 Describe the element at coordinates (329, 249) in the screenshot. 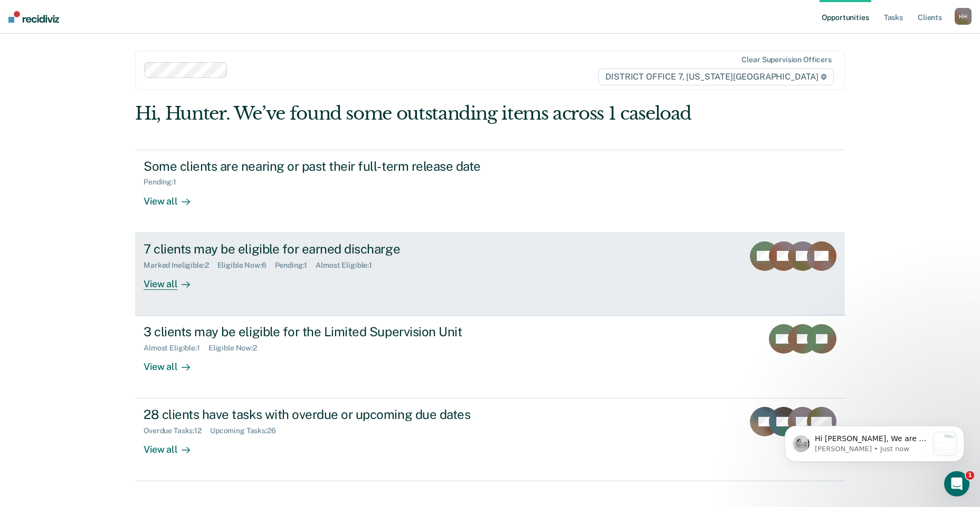

I see `div: 7 clients may be eligible for earned discharge` at that location.